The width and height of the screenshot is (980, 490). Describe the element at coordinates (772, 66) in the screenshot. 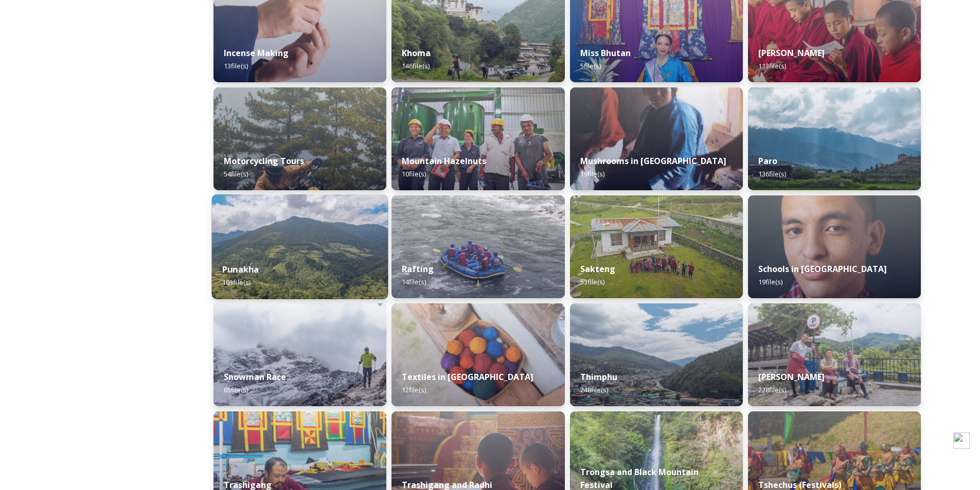

I see `span: 113 file(s)` at that location.